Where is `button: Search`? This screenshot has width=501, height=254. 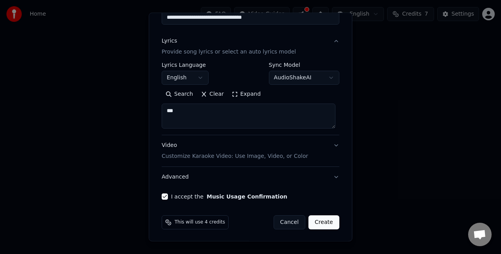 button: Search is located at coordinates (179, 94).